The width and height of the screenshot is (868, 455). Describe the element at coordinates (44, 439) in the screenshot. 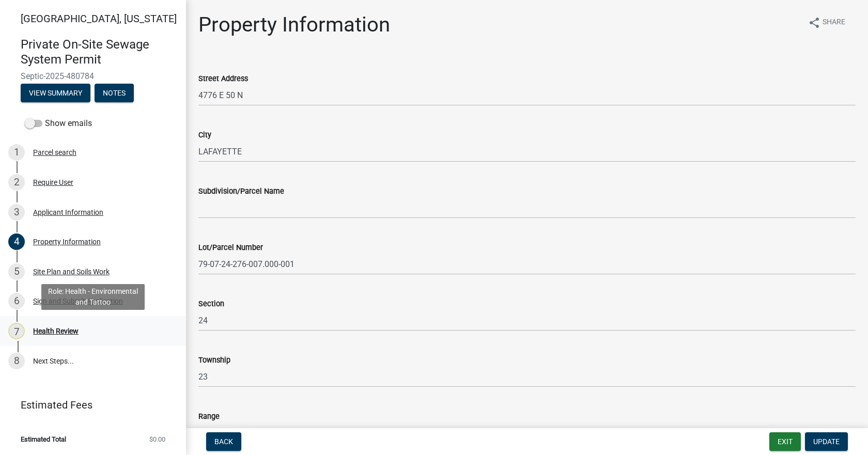

I see `span: Estimated Total` at that location.